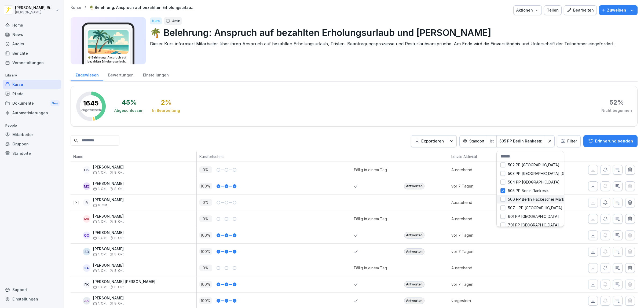  What do you see at coordinates (580, 10) in the screenshot?
I see `div: Bearbeiten` at bounding box center [580, 10].